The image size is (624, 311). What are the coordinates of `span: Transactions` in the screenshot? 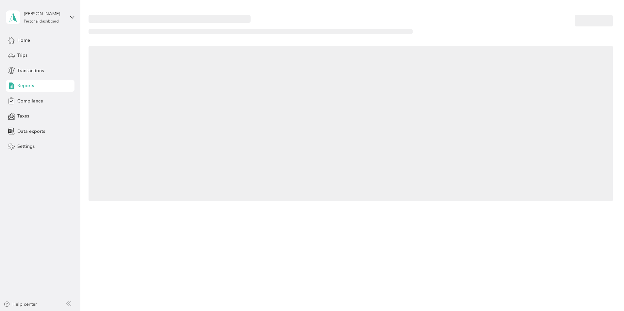 It's located at (30, 71).